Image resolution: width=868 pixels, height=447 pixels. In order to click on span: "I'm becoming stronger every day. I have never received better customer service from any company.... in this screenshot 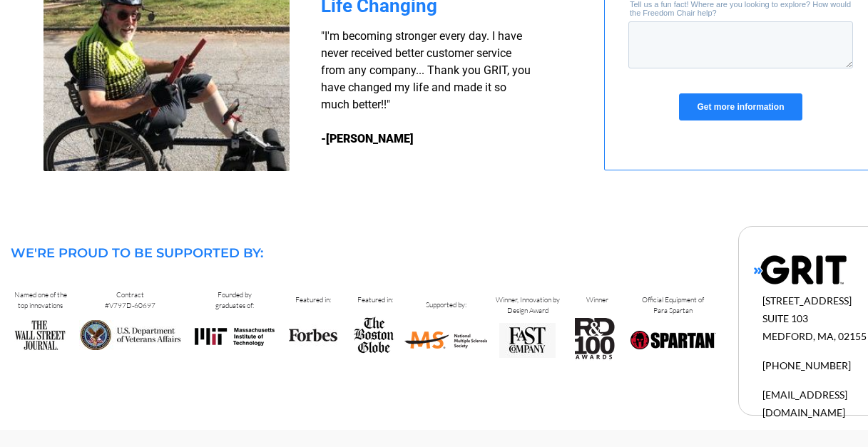, I will do `click(426, 70)`.